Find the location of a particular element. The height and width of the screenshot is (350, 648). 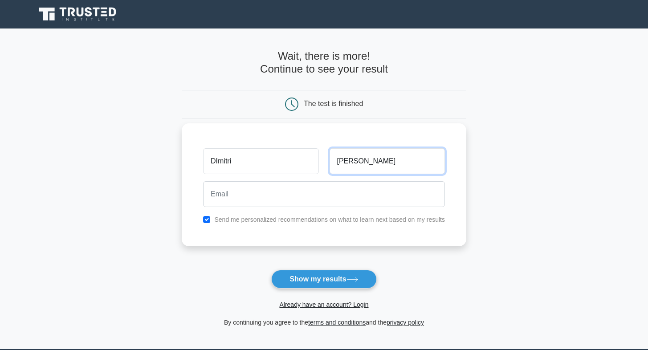

div: The test is finished is located at coordinates (333, 103).